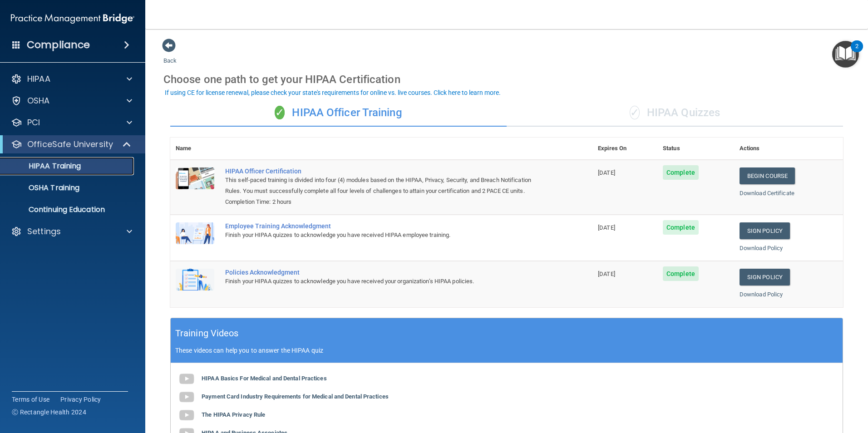 The image size is (868, 433). Describe the element at coordinates (856, 53) in the screenshot. I see `div: 2` at that location.